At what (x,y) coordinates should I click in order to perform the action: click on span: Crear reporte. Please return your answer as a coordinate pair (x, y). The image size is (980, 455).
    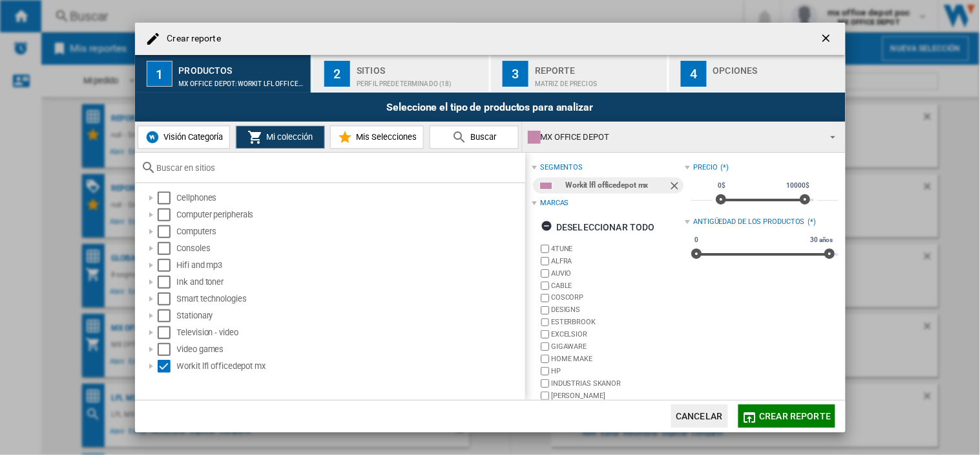
    Looking at the image, I should click on (796, 416).